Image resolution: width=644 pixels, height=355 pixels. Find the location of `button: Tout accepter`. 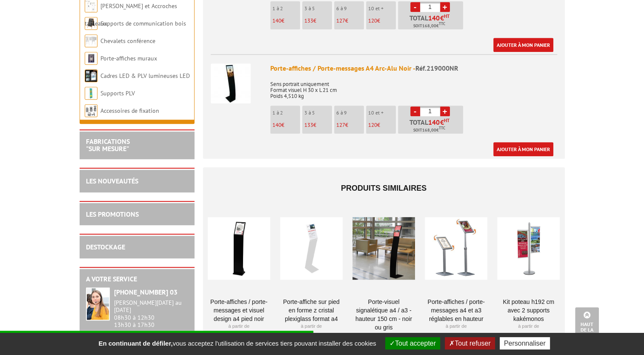

button: Tout accepter is located at coordinates (413, 343).